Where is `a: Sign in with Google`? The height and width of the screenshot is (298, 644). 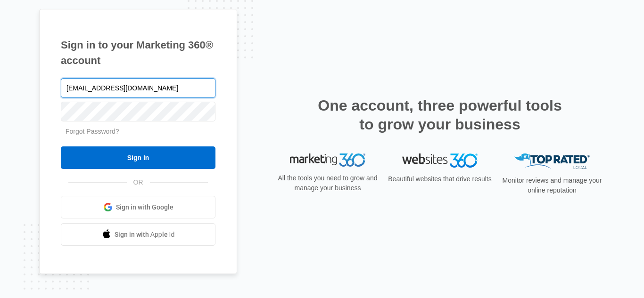
a: Sign in with Google is located at coordinates (139, 208).